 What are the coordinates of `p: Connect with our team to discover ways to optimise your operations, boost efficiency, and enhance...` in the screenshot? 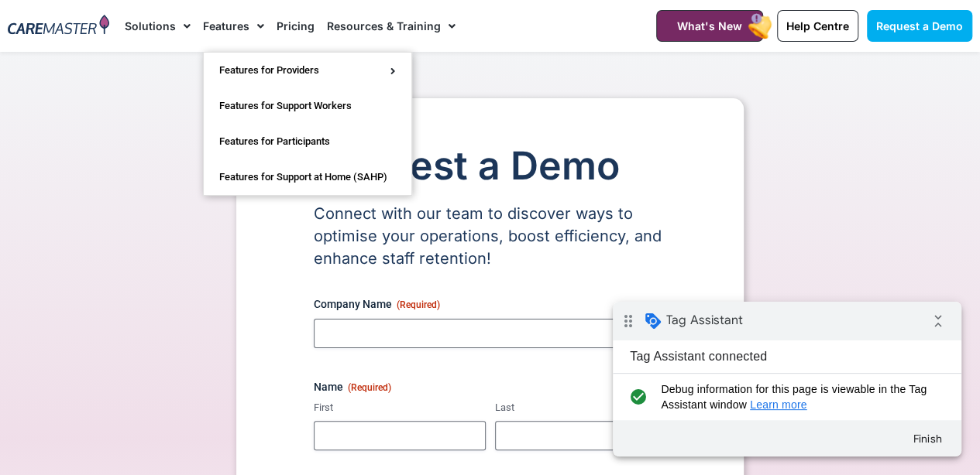 It's located at (490, 236).